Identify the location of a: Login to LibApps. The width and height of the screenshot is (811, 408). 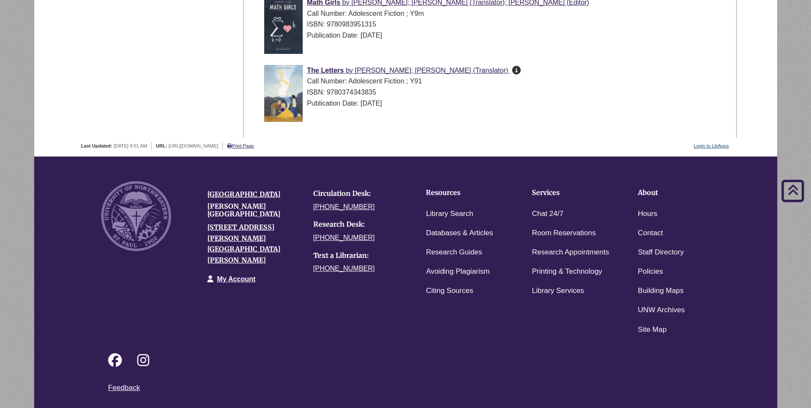
(712, 146).